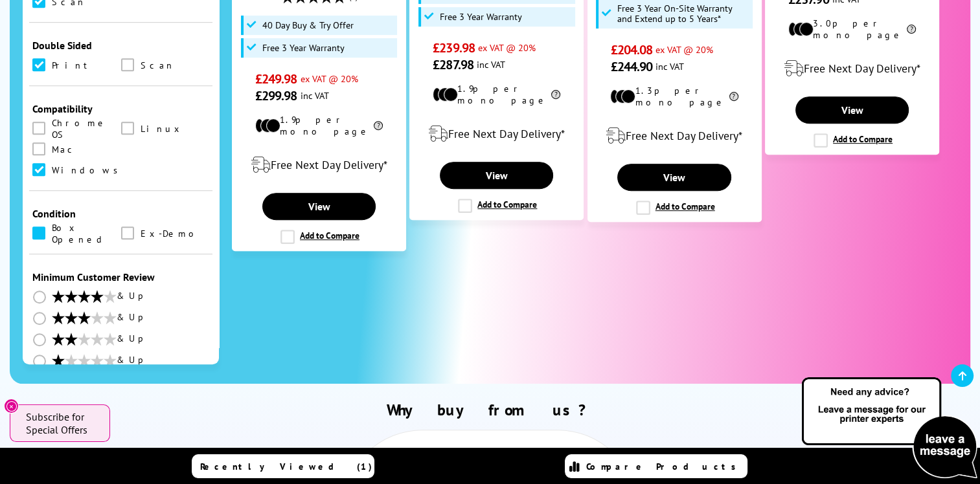 This screenshot has width=980, height=484. I want to click on span: £299.98, so click(276, 96).